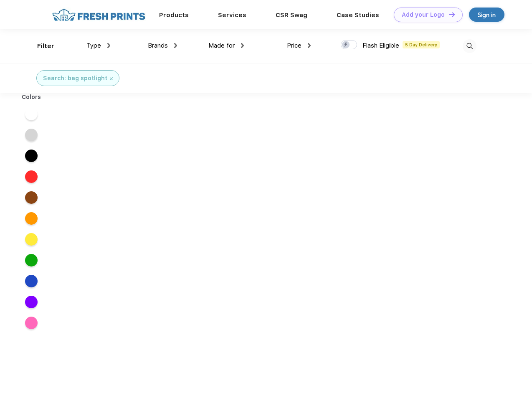 This screenshot has height=401, width=532. What do you see at coordinates (174, 15) in the screenshot?
I see `a: Products` at bounding box center [174, 15].